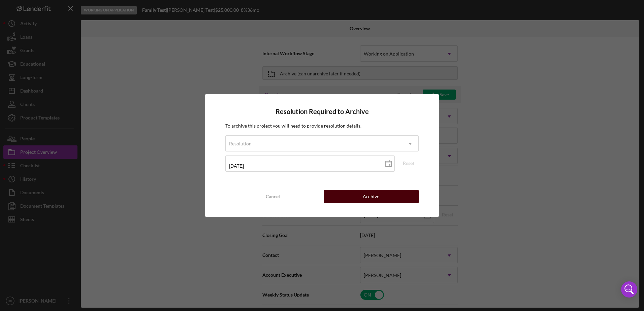 This screenshot has height=311, width=644. I want to click on div: Reset, so click(408, 163).